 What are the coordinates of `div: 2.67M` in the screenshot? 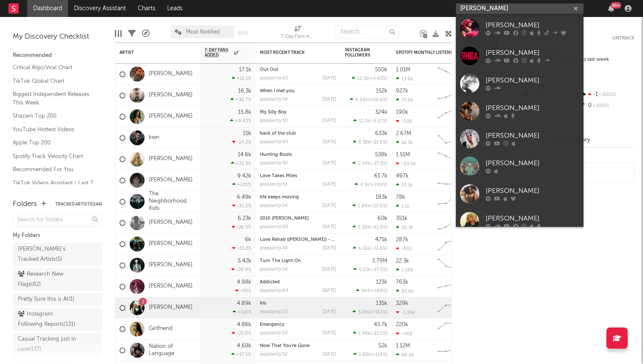 It's located at (403, 133).